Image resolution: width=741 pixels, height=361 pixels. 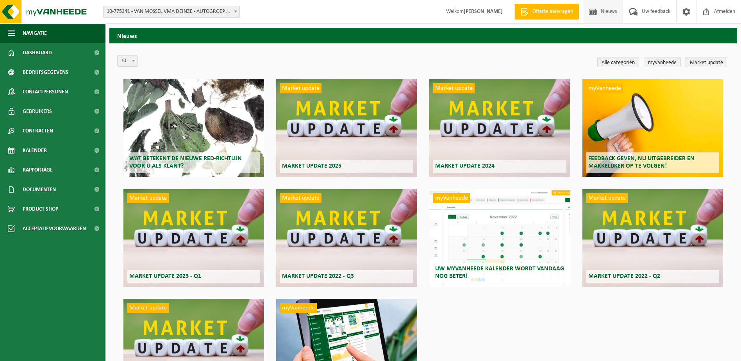 What do you see at coordinates (653, 238) in the screenshot?
I see `a: Market update Market update 2022 - Q2` at bounding box center [653, 238].